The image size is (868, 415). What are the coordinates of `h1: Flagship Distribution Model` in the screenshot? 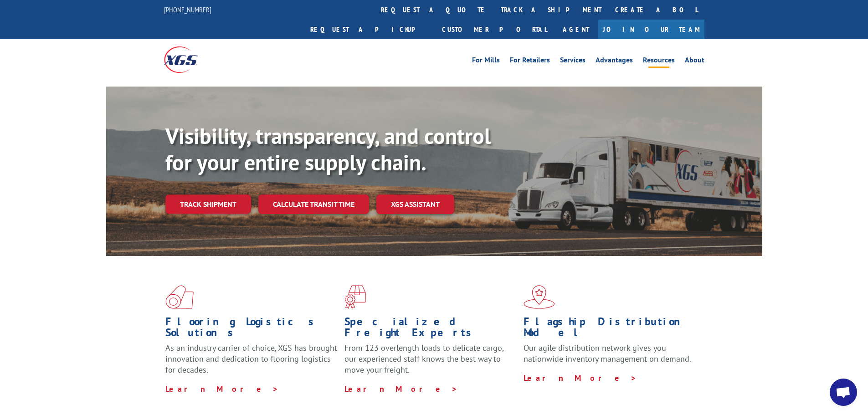 It's located at (610, 329).